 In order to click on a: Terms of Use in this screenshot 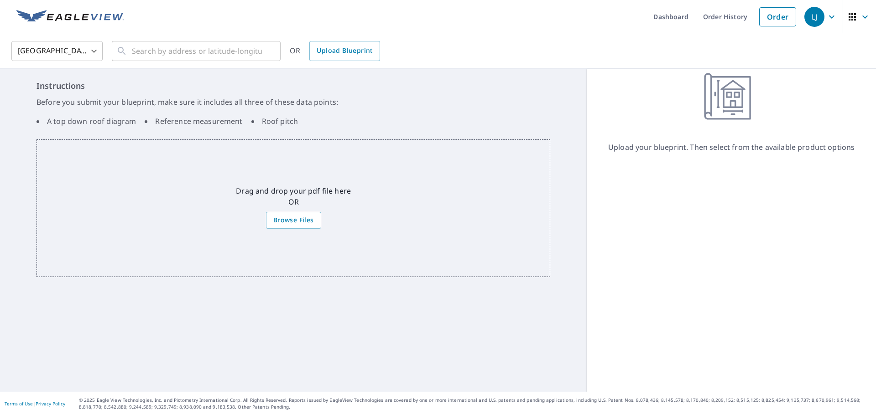, I will do `click(19, 404)`.